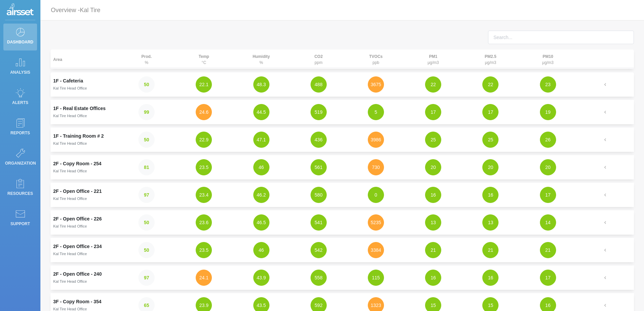 This screenshot has height=311, width=644. I want to click on button: 3986, so click(376, 140).